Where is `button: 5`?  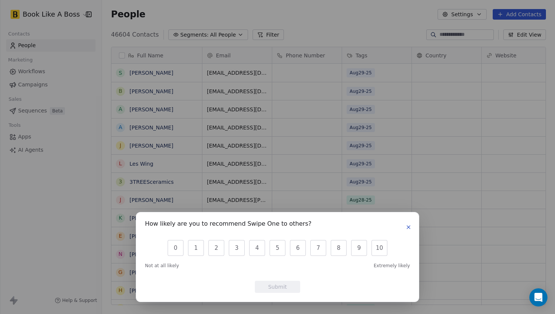 button: 5 is located at coordinates (278, 248).